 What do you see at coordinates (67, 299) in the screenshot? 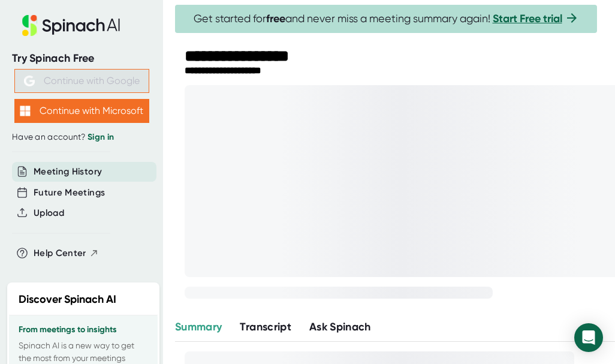
I see `h2: Discover Spinach AI` at bounding box center [67, 299].